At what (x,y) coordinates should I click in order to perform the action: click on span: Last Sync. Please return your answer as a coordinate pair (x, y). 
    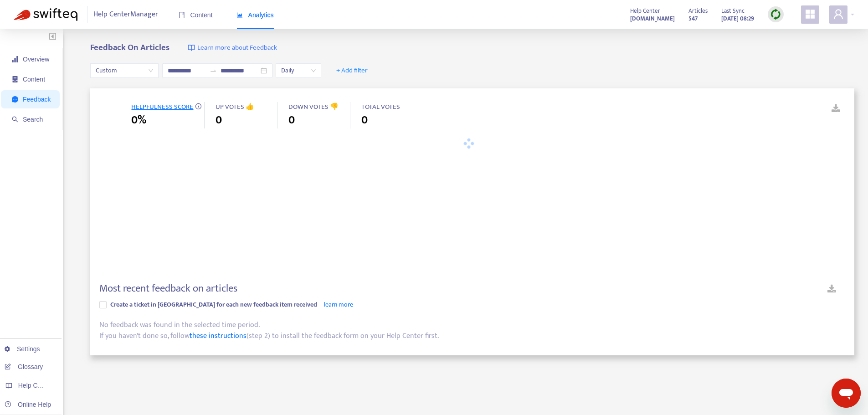
    Looking at the image, I should click on (733, 11).